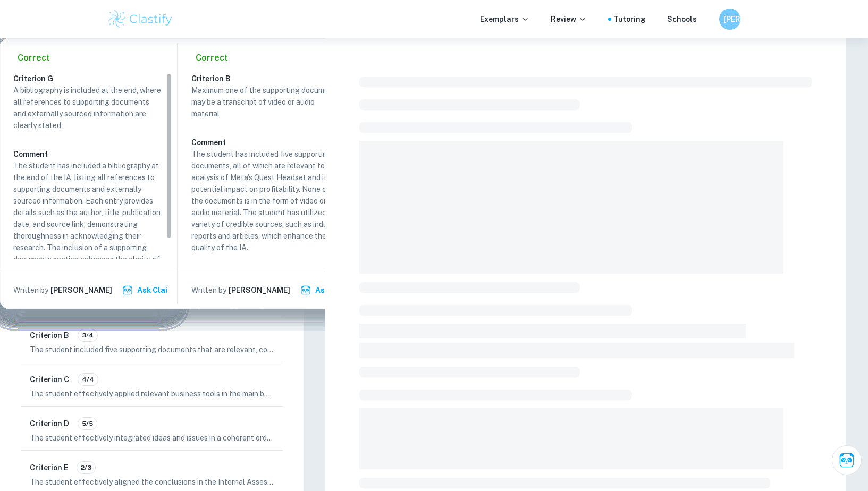 The height and width of the screenshot is (491, 868). I want to click on p: The student has included five supporting documents, all of which are relevant to the analysis of ..., so click(267, 201).